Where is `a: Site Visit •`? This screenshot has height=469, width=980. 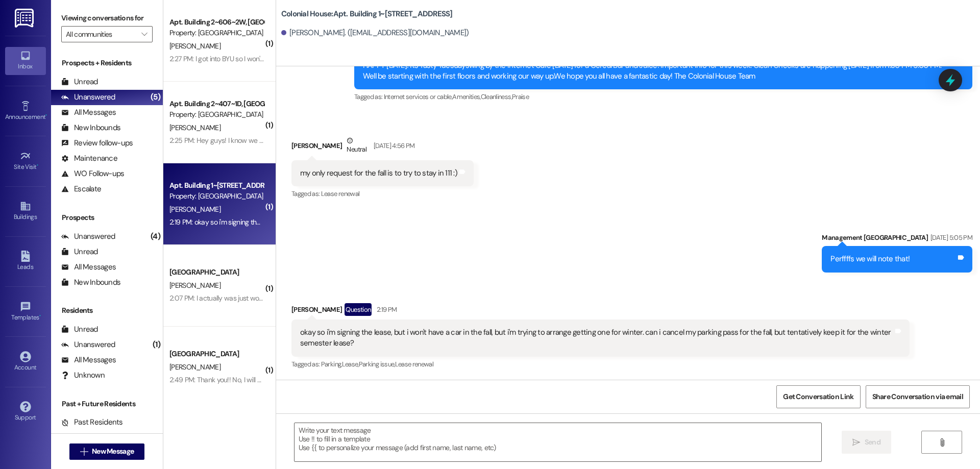
a: Site Visit • is located at coordinates (26, 161).